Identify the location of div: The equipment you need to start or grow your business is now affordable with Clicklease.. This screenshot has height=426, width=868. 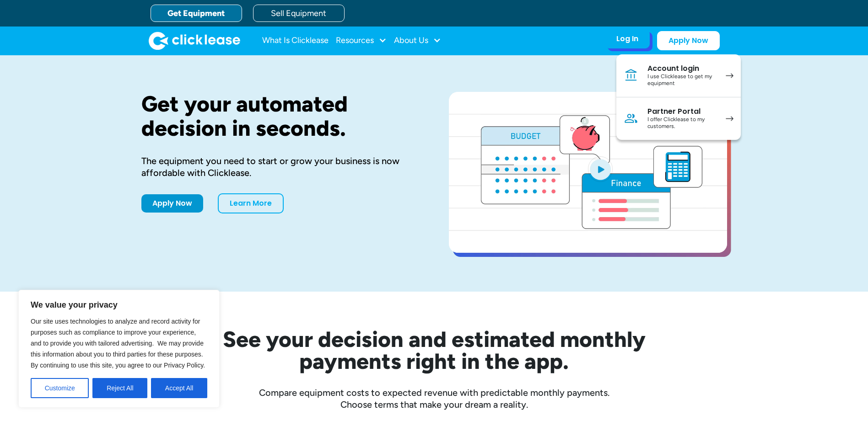
(281, 167).